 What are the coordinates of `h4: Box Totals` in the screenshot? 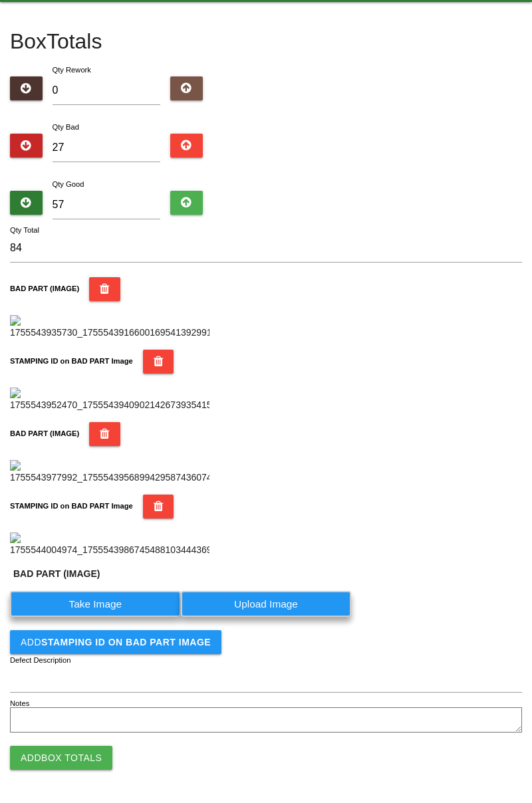 It's located at (266, 41).